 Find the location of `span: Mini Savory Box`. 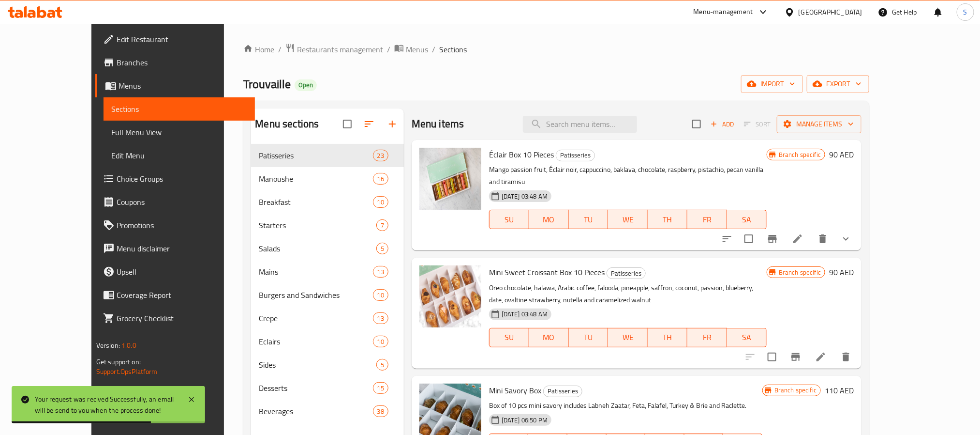

span: Mini Savory Box is located at coordinates (515, 390).